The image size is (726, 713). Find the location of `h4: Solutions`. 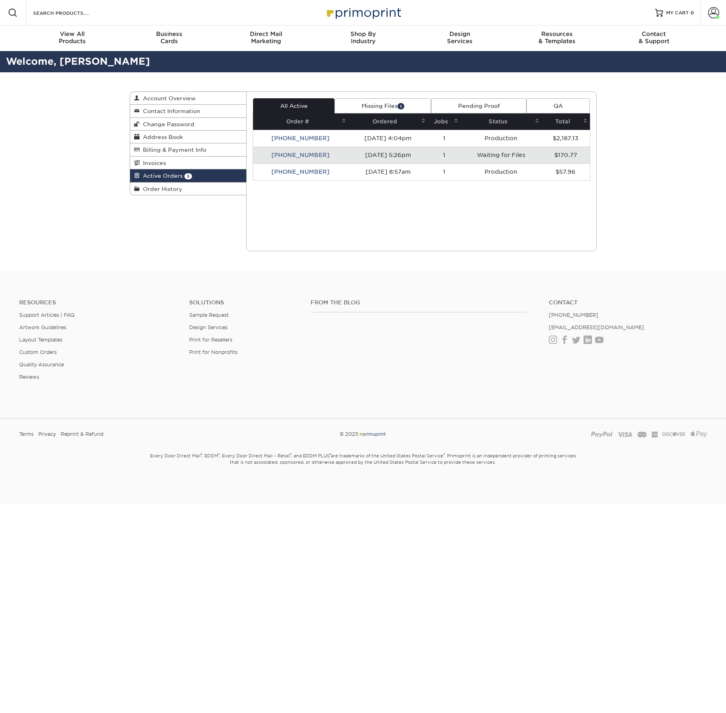

h4: Solutions is located at coordinates (244, 302).